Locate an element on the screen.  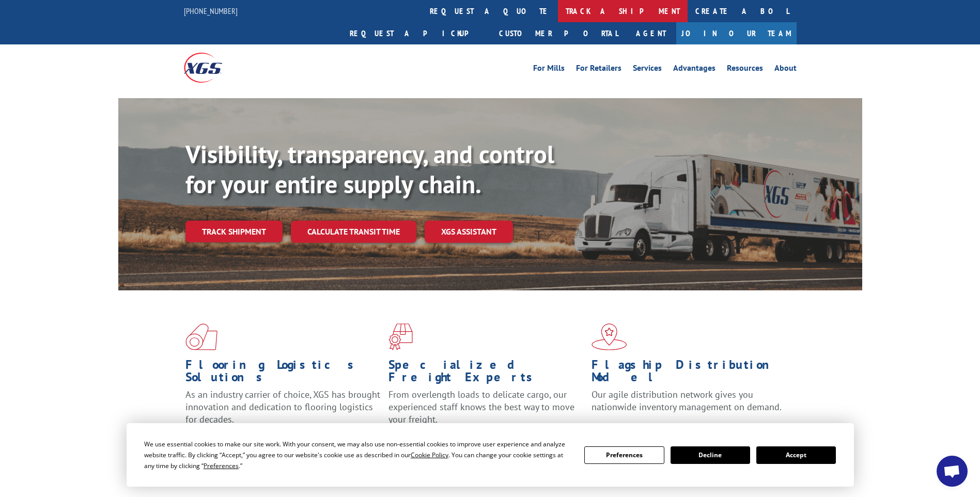
a: Request a pickup is located at coordinates (416, 33).